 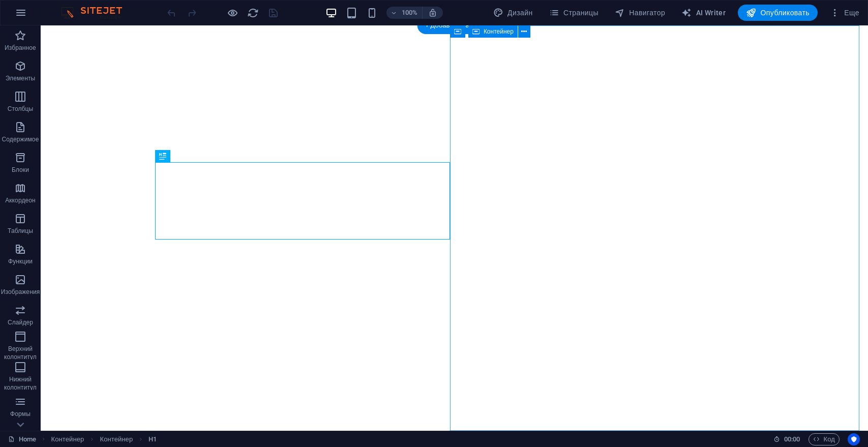 I want to click on span: Дизайн, so click(x=513, y=13).